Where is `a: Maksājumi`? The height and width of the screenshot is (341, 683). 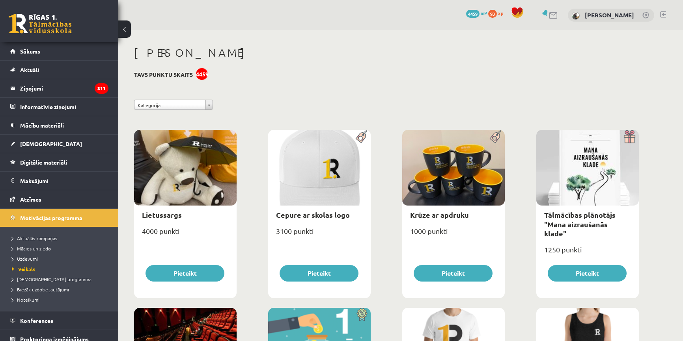
a: Maksājumi is located at coordinates (59, 181).